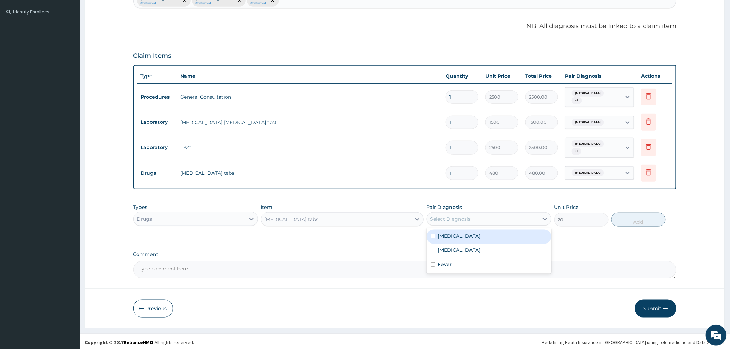  What do you see at coordinates (67, 201) in the screenshot?
I see `textarea: Type your message and hit 'Enter'` at bounding box center [67, 201].